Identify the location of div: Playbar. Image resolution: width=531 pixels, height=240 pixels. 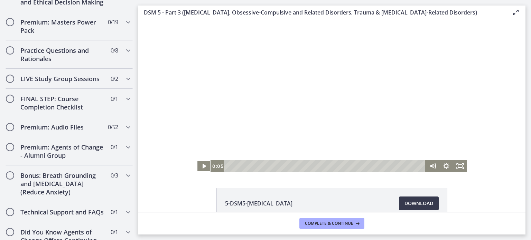
(187, 146).